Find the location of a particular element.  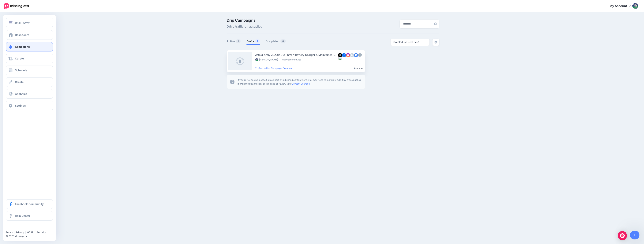

a: Privacy is located at coordinates (20, 232).